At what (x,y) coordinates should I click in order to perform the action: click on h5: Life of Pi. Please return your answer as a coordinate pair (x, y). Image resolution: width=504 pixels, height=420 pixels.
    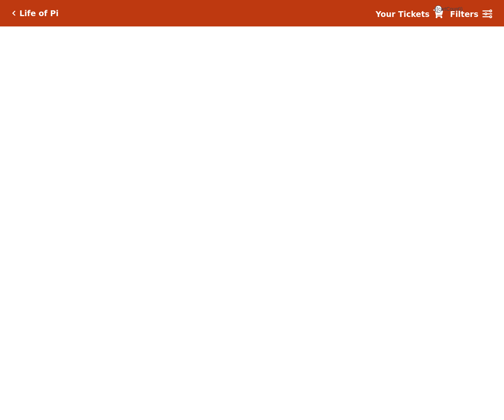
    Looking at the image, I should click on (39, 13).